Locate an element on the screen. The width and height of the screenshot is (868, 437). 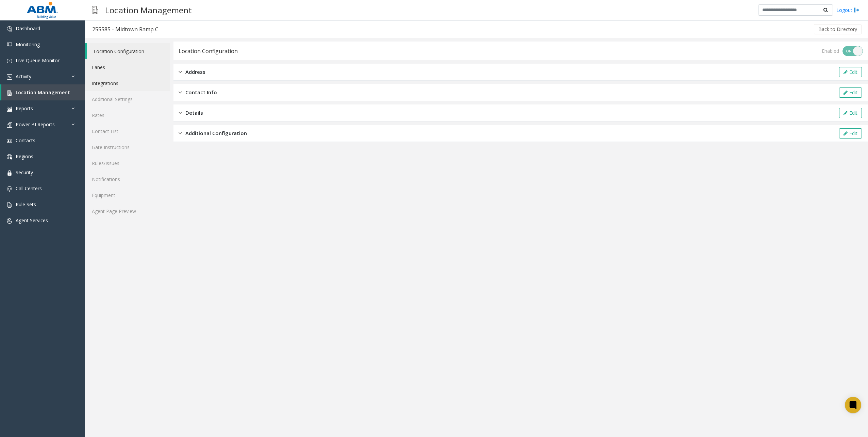
span: Rule Sets is located at coordinates (26, 204).